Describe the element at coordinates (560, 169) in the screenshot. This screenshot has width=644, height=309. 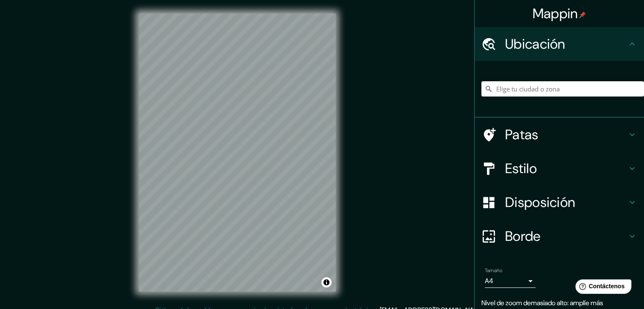
I see `div: Estilo` at that location.